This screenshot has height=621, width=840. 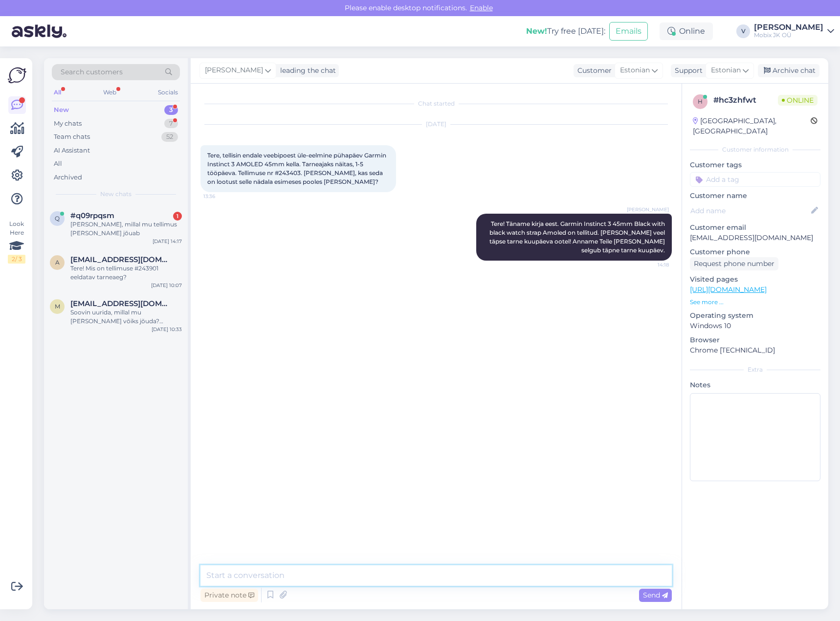 What do you see at coordinates (798, 100) in the screenshot?
I see `span: Online` at bounding box center [798, 100].